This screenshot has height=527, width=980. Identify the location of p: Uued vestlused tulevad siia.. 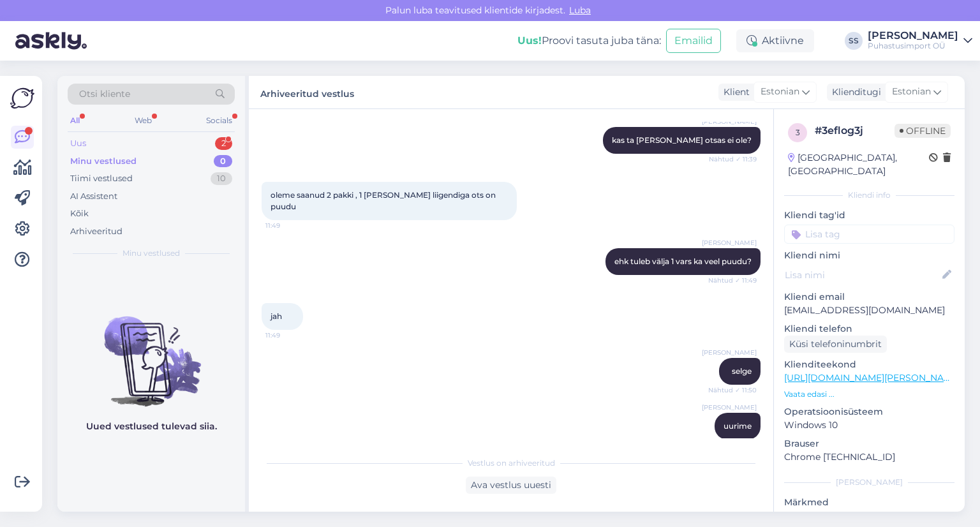
(151, 426).